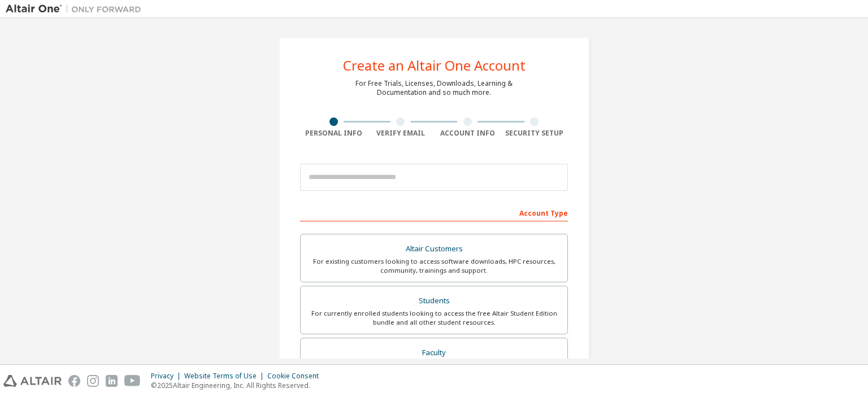 The width and height of the screenshot is (868, 397). I want to click on div: Account Info, so click(467, 133).